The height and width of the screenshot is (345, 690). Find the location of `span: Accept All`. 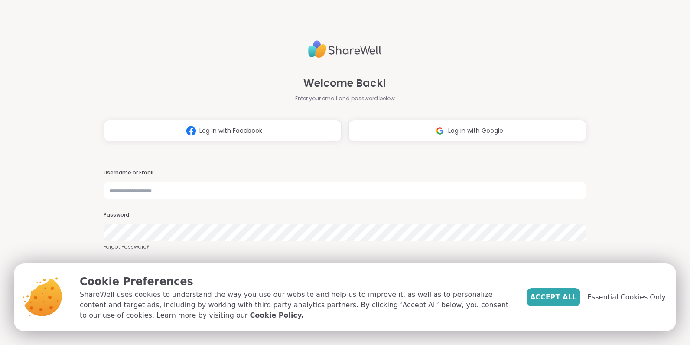

span: Accept All is located at coordinates (553, 297).